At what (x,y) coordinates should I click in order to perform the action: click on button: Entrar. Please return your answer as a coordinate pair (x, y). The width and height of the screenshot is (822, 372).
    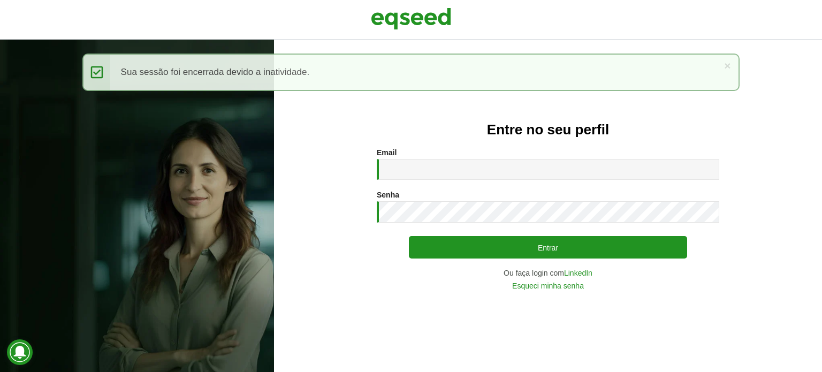
    Looking at the image, I should click on (548, 247).